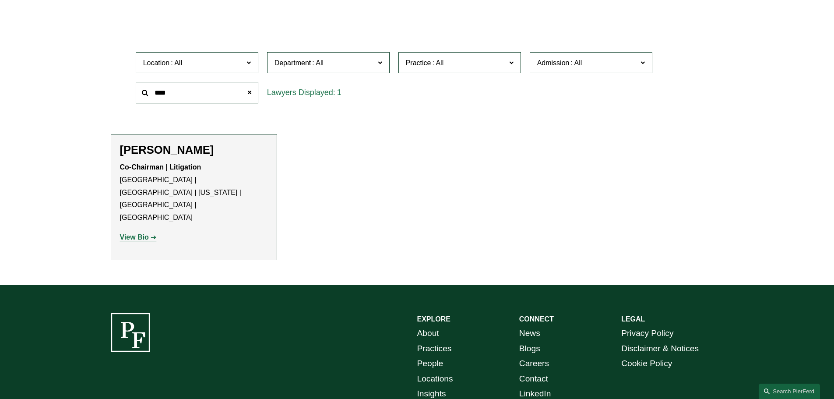 This screenshot has width=834, height=399. Describe the element at coordinates (428, 333) in the screenshot. I see `a: About` at that location.